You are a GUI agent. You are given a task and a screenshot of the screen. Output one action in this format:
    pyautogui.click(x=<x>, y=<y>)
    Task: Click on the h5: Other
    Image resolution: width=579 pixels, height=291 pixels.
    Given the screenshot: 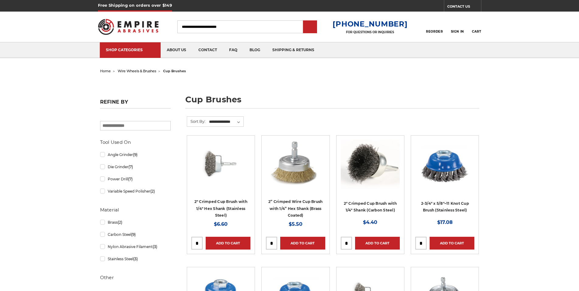 What is the action you would take?
    pyautogui.click(x=135, y=277)
    